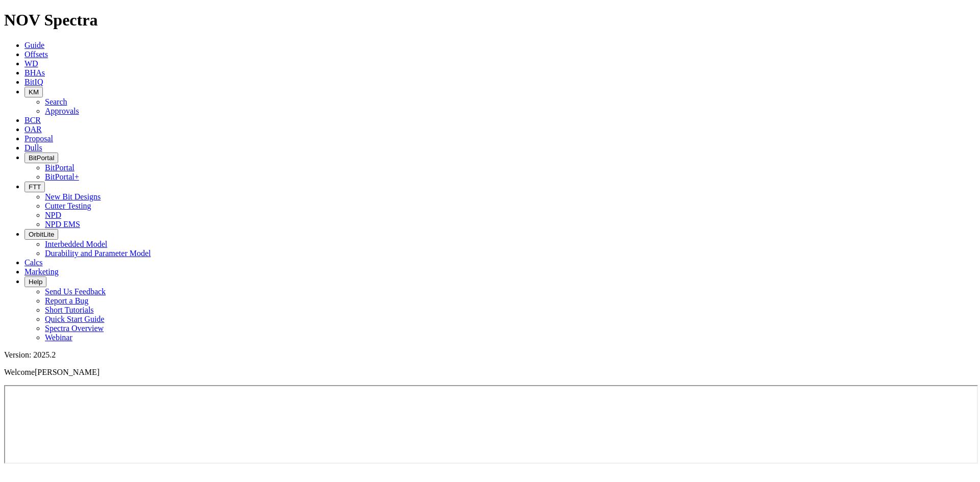  I want to click on p: Welcome, so click(490, 373).